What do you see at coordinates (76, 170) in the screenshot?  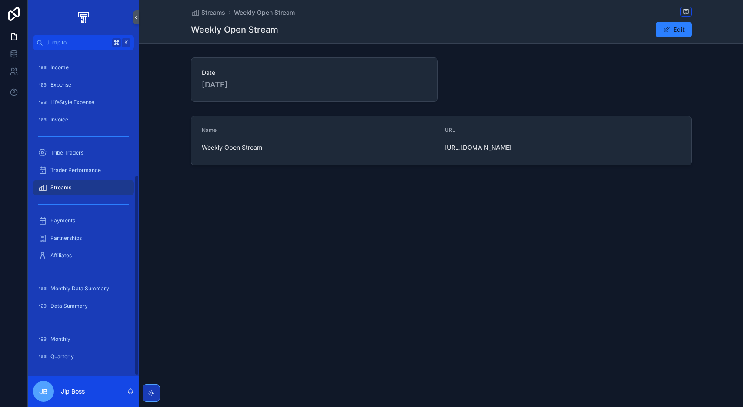 I see `span: Trader Performance` at bounding box center [76, 170].